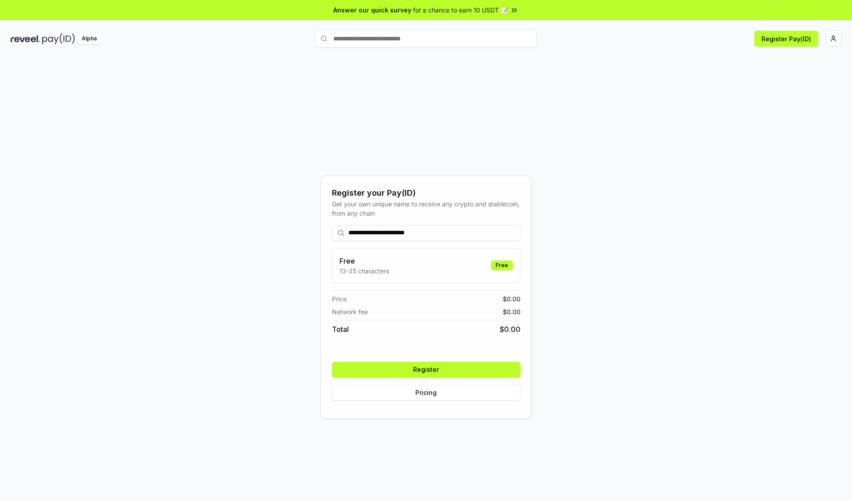 This screenshot has height=501, width=852. I want to click on button: Register, so click(426, 370).